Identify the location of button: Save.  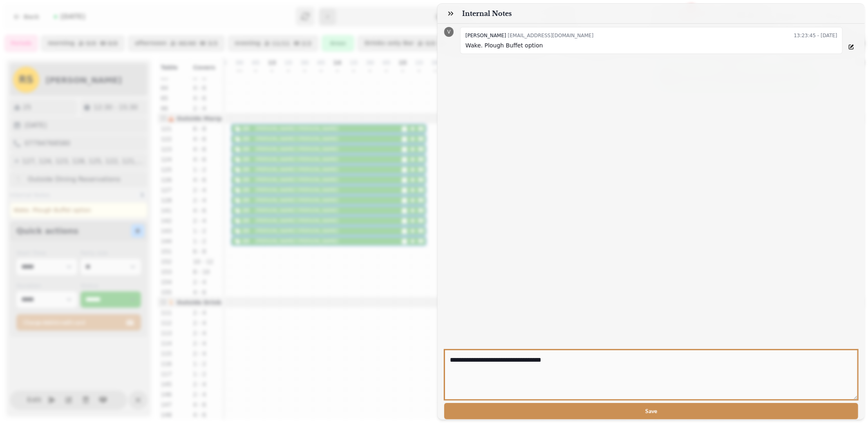
(651, 411).